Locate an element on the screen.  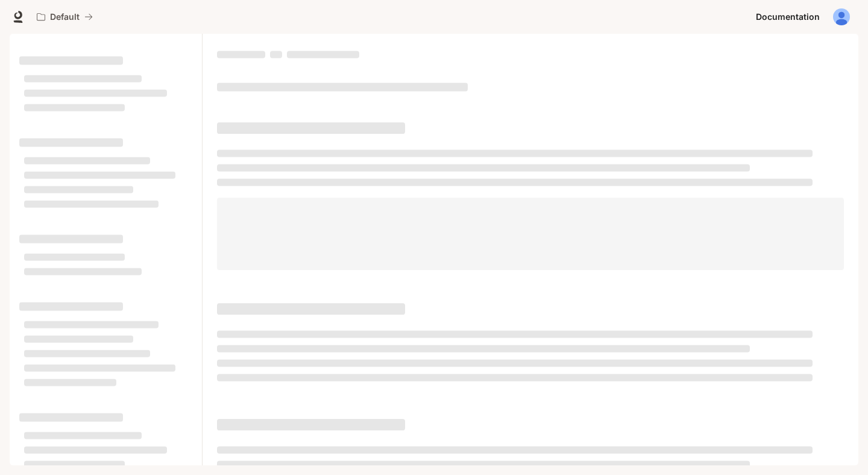
a: Documentation is located at coordinates (787, 17).